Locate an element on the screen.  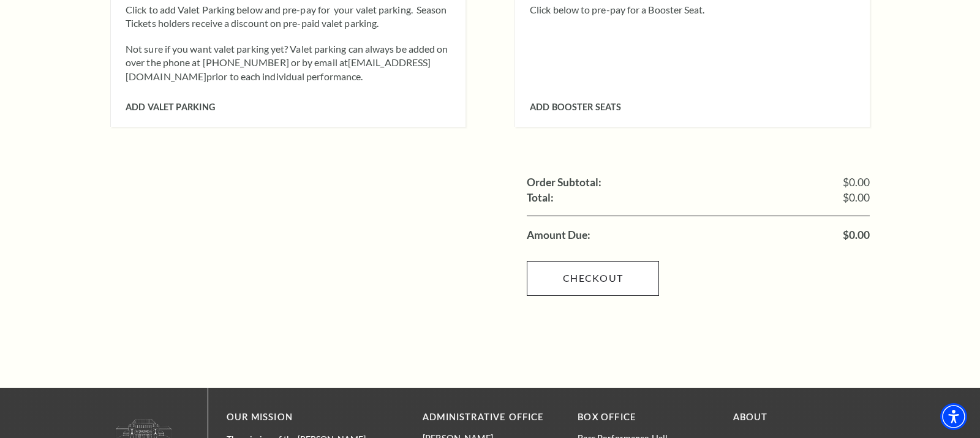
span: Add Booster Seats is located at coordinates (575, 106).